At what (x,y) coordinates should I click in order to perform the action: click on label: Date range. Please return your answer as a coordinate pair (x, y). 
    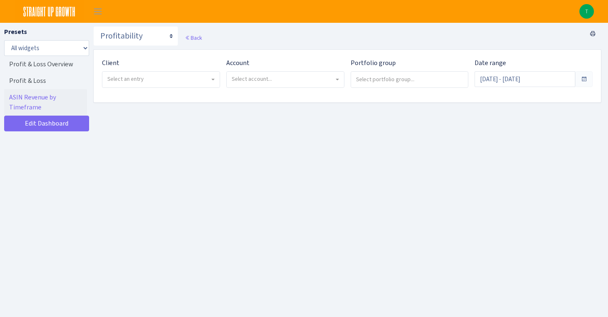
    Looking at the image, I should click on (490, 63).